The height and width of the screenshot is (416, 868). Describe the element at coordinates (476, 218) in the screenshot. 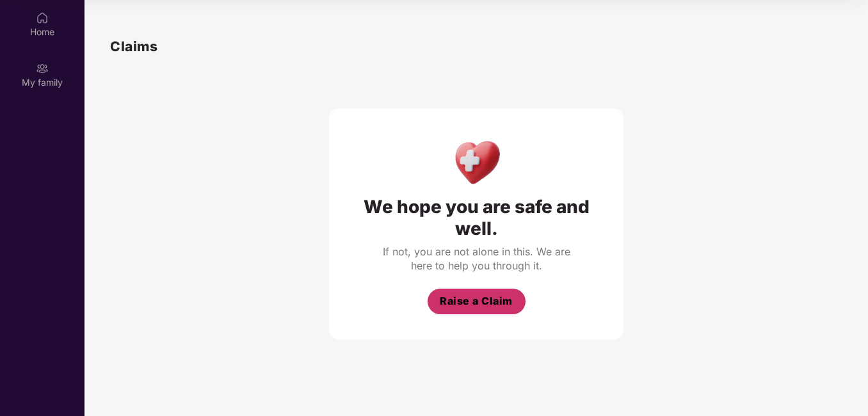

I see `div: We hope you are safe and well.` at that location.